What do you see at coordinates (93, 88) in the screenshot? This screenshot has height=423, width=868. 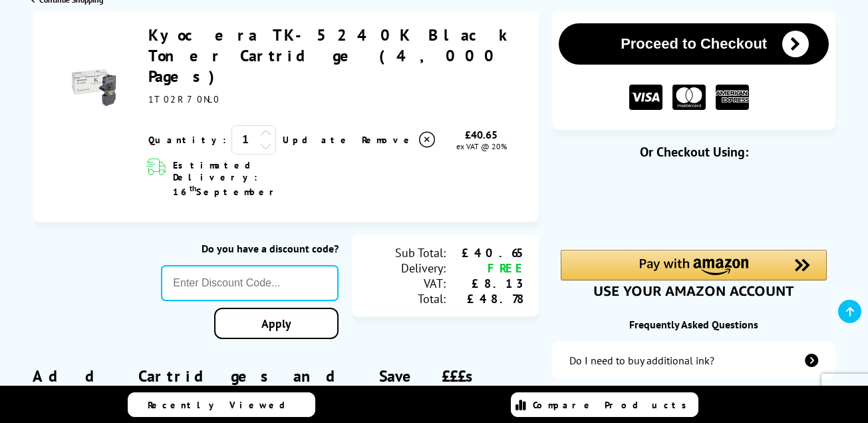 I see `img: Kyocera TK-5240K Black Toner Cartridge (4,000 Pages)` at bounding box center [93, 88].